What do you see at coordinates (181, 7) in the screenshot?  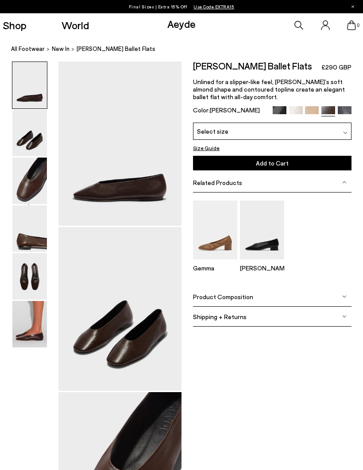 I see `p: Final Sizes | Extra 15% Off` at bounding box center [181, 7].